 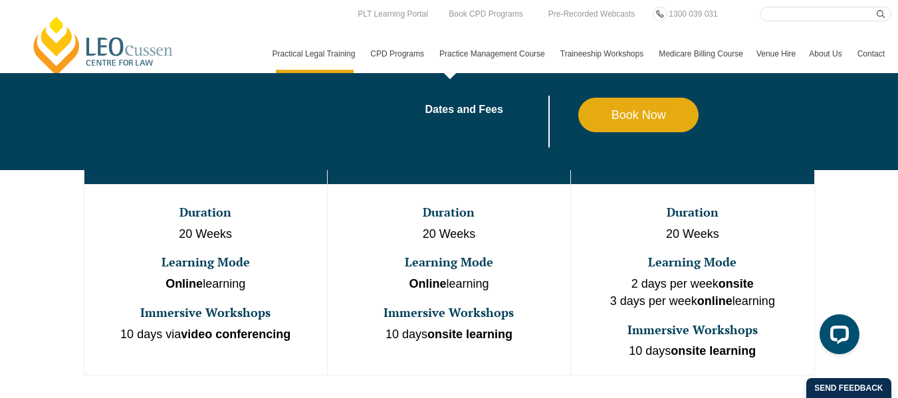 What do you see at coordinates (205, 335) in the screenshot?
I see `p: 10 days via` at bounding box center [205, 335].